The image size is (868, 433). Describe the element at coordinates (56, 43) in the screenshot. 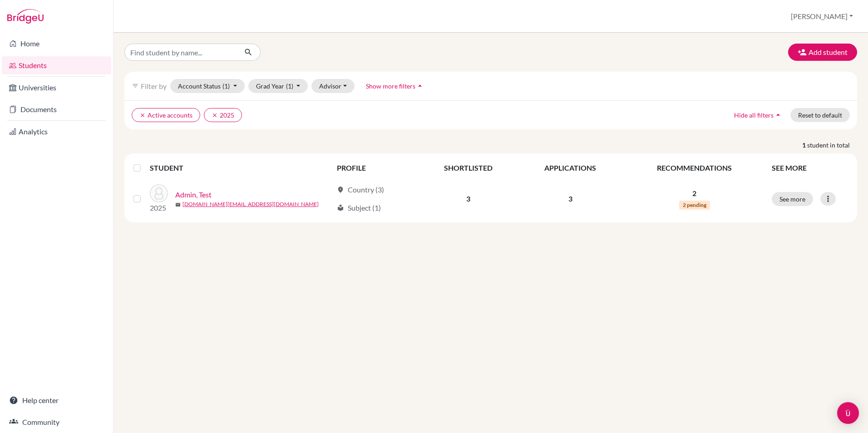

I see `a: Home` at that location.